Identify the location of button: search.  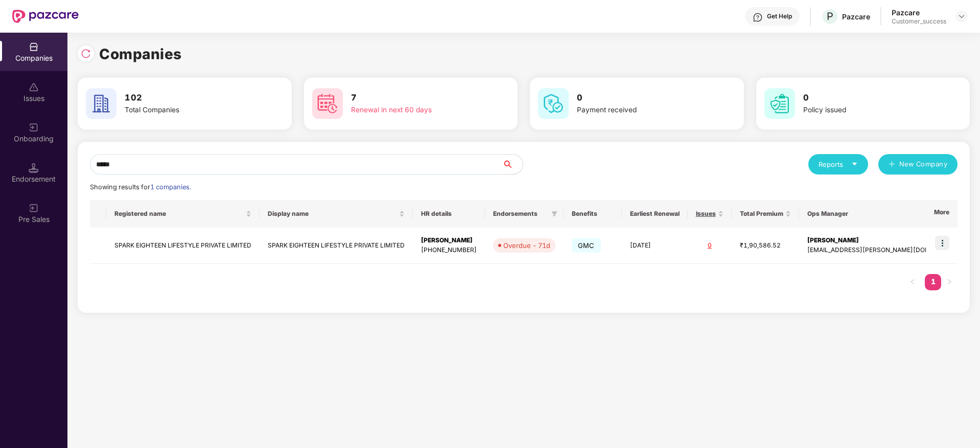
(513, 164).